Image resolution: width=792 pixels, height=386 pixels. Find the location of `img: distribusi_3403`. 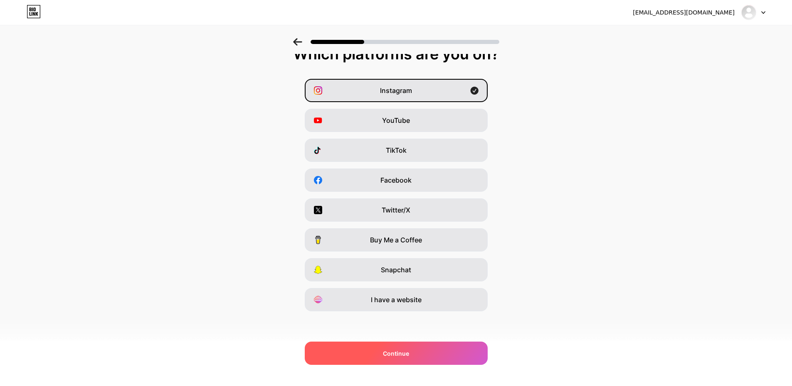

img: distribusi_3403 is located at coordinates (748, 12).